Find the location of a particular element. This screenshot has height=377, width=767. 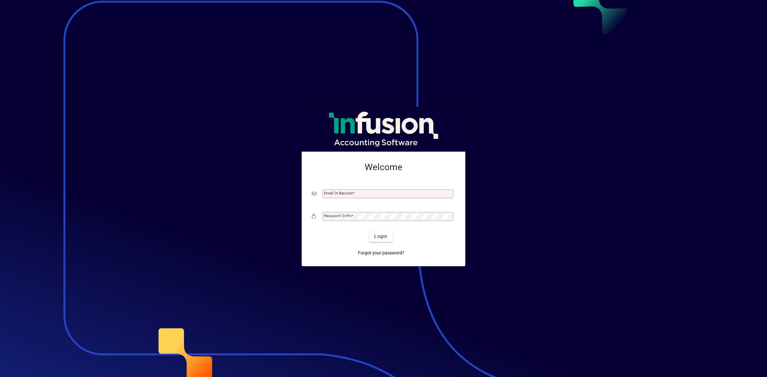

span: Forgot your password? is located at coordinates (381, 253).